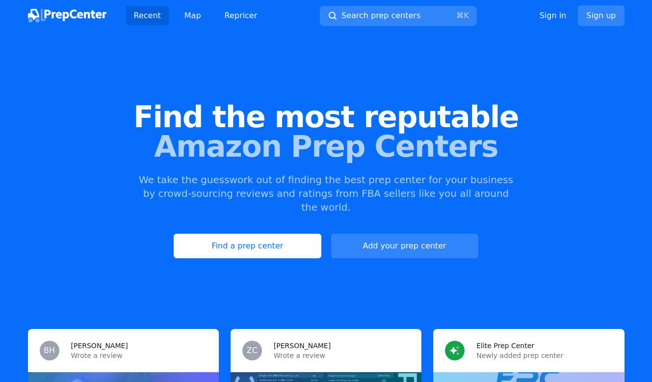 This screenshot has width=652, height=382. Describe the element at coordinates (544, 355) in the screenshot. I see `p: Newly added prep center` at that location.